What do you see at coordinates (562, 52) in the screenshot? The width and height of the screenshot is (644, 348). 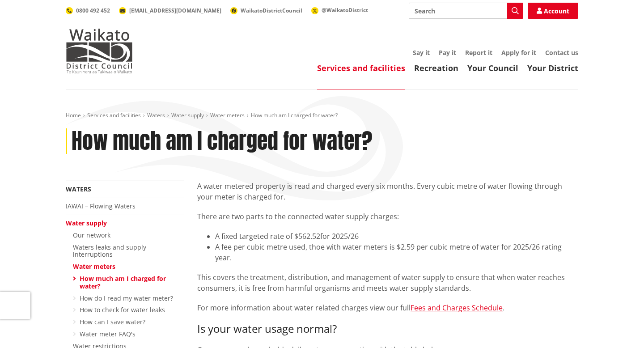 I see `a: Contact us` at bounding box center [562, 52].